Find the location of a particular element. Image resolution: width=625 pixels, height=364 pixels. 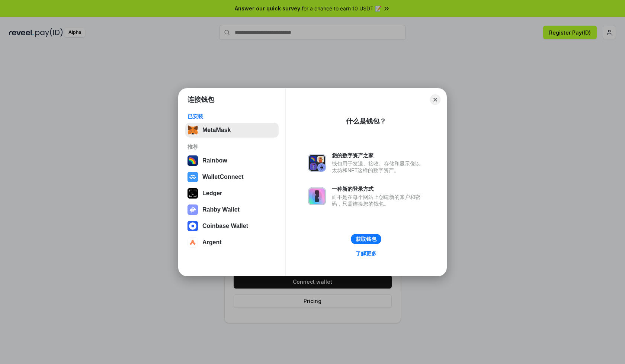

div: Rabby Wallet is located at coordinates (221, 210).